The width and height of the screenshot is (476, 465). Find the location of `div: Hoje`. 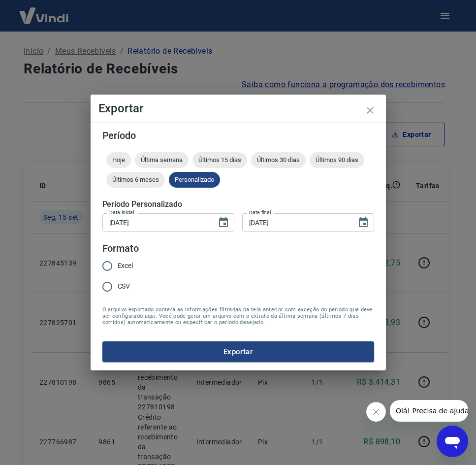

div: Hoje is located at coordinates (118, 160).